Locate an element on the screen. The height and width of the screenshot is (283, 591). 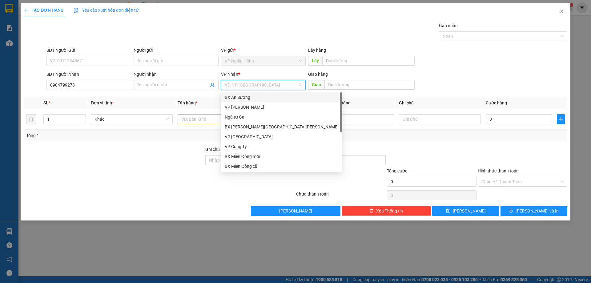
button: deleteXóa Thông tin is located at coordinates (387, 211).